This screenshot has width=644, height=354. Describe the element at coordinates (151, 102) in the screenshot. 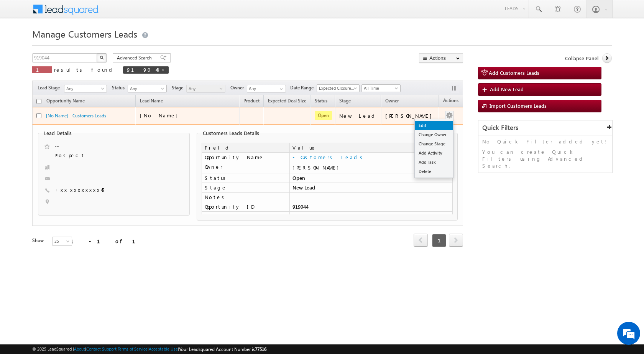

I see `span: Lead Name` at that location.